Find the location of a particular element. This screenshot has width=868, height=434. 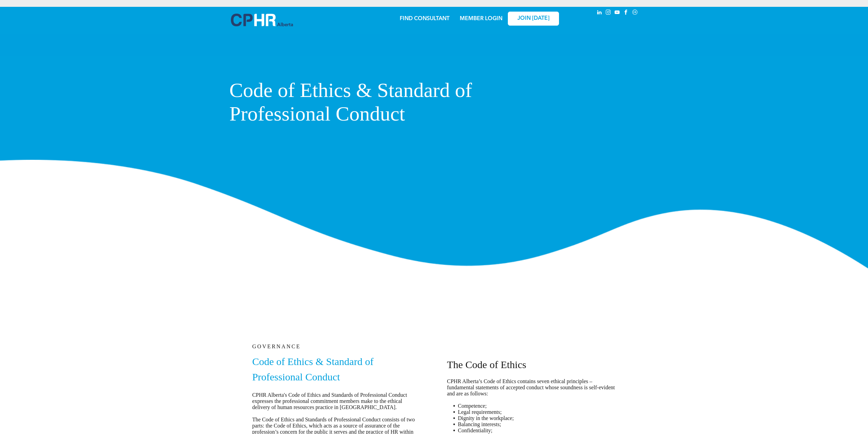

span: The Code of Ethics is located at coordinates (493, 366).